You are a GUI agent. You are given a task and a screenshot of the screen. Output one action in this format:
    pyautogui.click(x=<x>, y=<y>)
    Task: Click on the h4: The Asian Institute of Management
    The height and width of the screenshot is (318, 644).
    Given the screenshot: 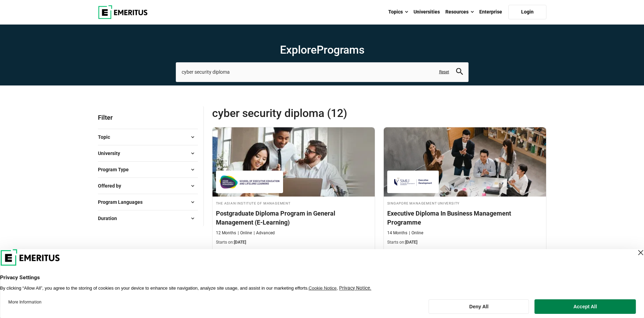 What is the action you would take?
    pyautogui.click(x=294, y=203)
    